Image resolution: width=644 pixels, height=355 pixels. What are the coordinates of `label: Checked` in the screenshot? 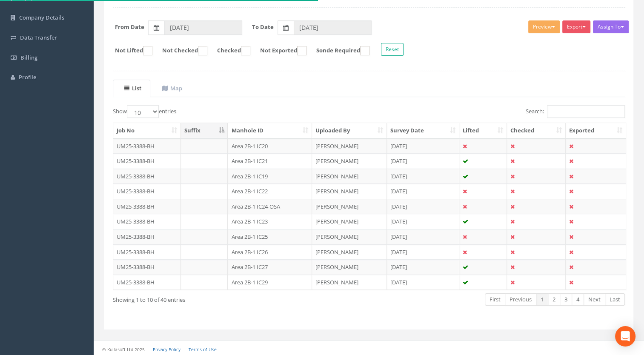 It's located at (230, 50).